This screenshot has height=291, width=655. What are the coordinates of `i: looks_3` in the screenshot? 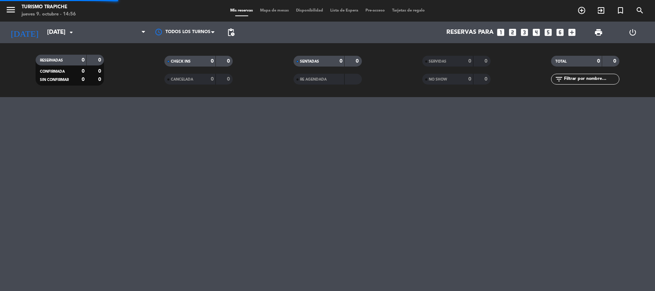 It's located at (525, 32).